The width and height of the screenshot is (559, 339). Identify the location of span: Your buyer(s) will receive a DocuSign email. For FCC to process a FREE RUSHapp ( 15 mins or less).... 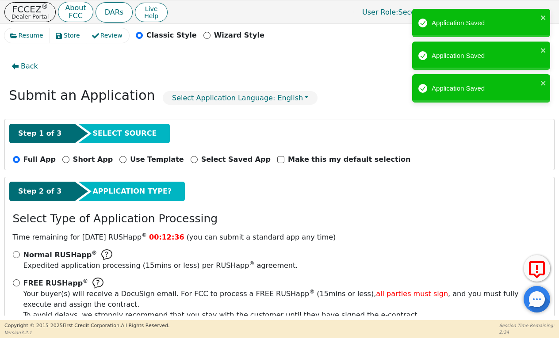
(271, 299).